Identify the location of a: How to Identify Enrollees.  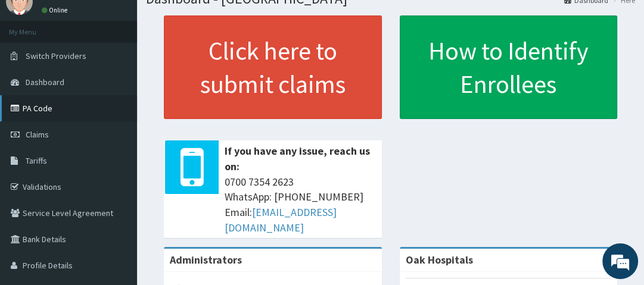
(509, 67).